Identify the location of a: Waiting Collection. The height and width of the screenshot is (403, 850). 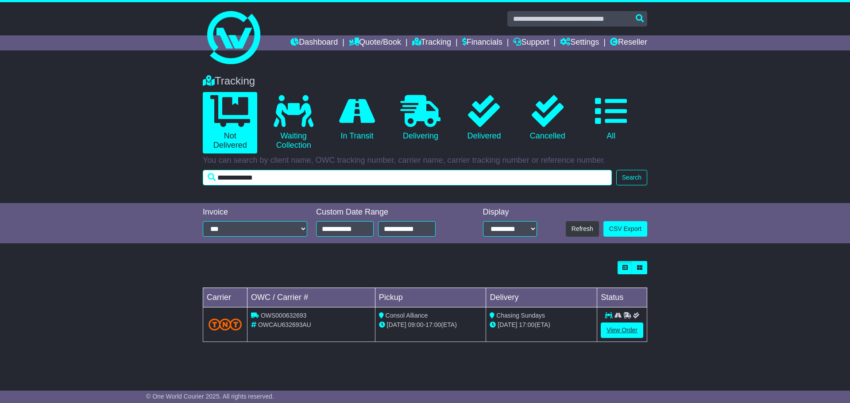
(293, 123).